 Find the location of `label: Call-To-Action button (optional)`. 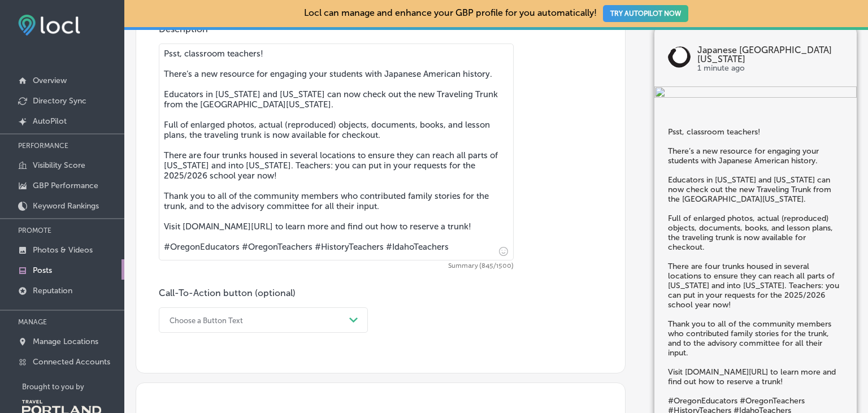

label: Call-To-Action button (optional) is located at coordinates (227, 293).